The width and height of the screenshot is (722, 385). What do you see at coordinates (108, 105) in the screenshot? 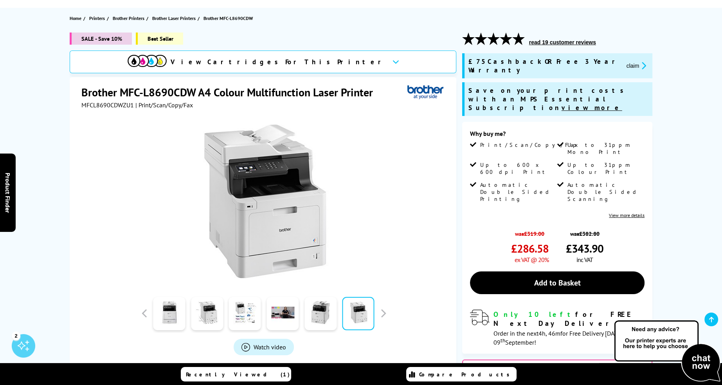
I see `span: MFCL8690CDWZU1` at bounding box center [108, 105].